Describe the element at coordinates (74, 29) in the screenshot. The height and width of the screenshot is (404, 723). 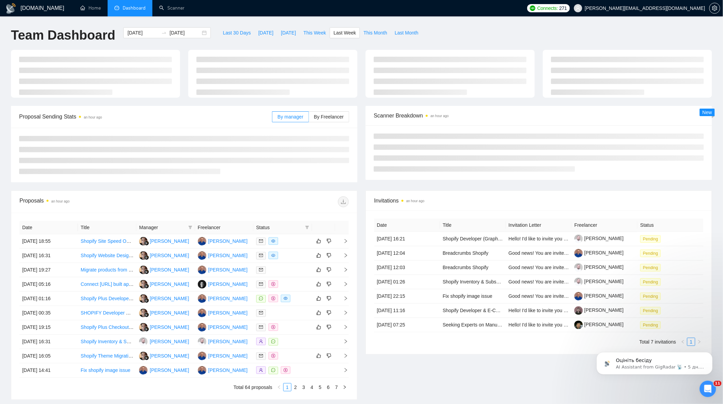
I see `p: Message from AI Assistant from GigRadar 📡, sent 5 дн. назад` at that location.